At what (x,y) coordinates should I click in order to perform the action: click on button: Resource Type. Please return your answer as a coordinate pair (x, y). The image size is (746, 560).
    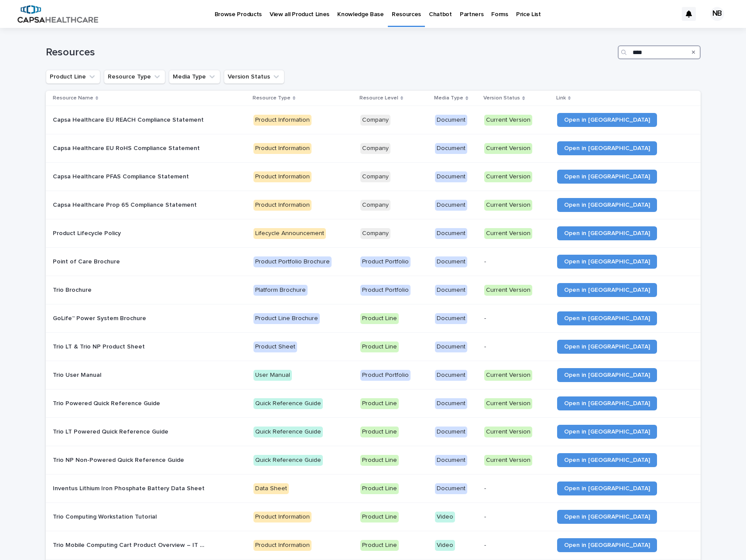
    Looking at the image, I should click on (134, 77).